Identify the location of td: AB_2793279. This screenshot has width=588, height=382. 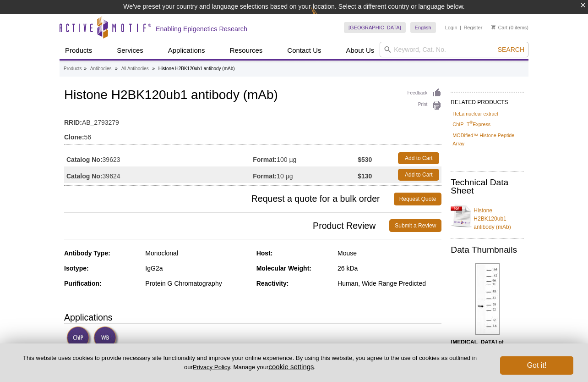
(253, 120).